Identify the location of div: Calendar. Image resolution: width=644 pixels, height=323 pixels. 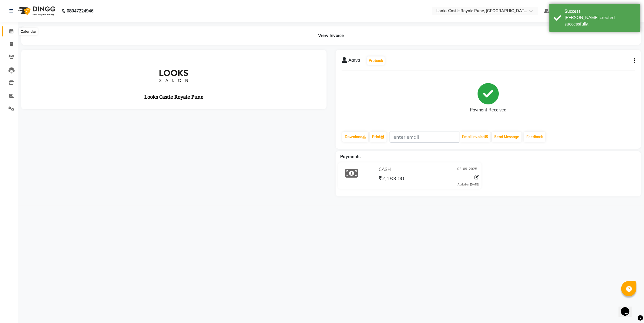
(28, 32).